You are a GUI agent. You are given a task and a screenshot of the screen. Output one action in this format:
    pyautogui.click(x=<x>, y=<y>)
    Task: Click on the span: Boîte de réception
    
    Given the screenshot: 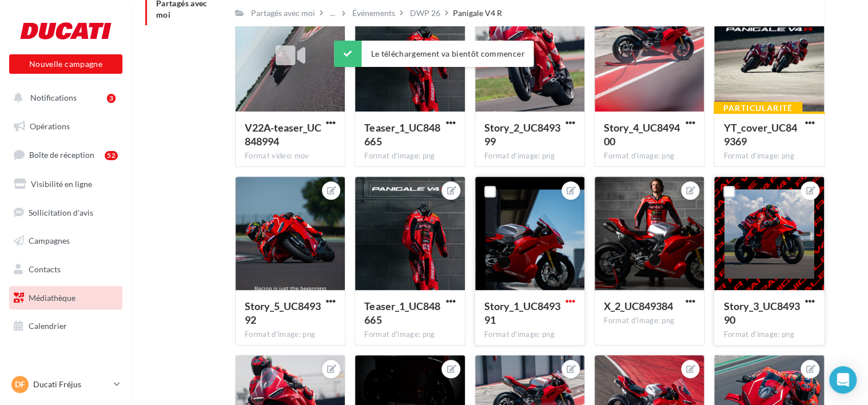 What is the action you would take?
    pyautogui.click(x=61, y=154)
    